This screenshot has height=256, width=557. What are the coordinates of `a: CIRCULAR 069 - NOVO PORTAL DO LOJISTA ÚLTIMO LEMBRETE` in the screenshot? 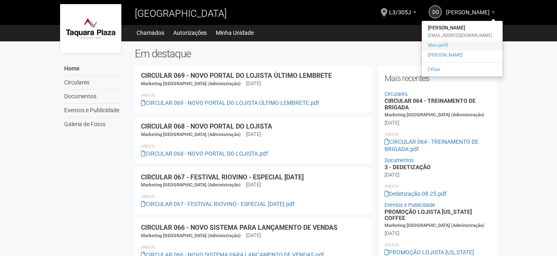 It's located at (236, 75).